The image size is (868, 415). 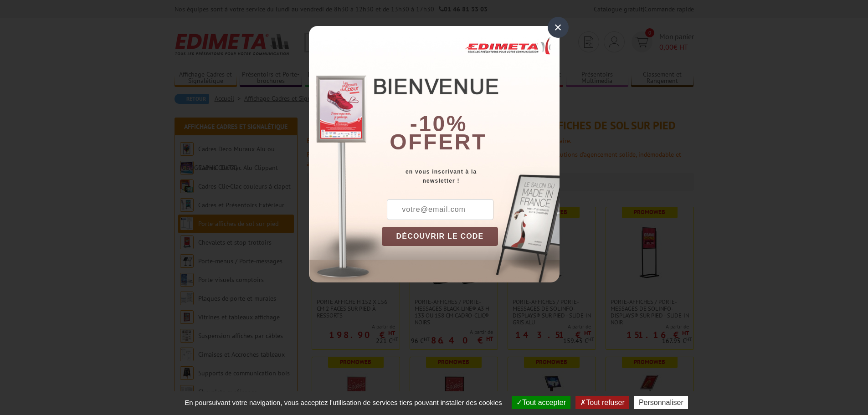 I want to click on div: en vous inscrivant à la newsletter !, so click(x=470, y=176).